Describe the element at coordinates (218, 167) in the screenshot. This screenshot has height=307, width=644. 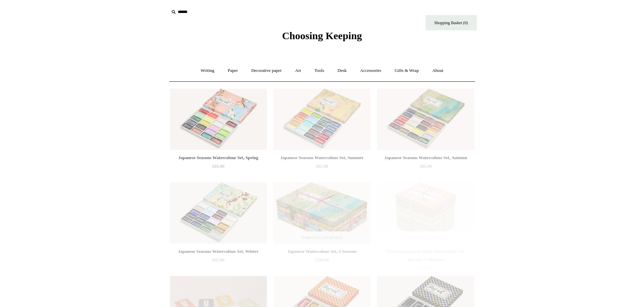
I see `a: Japanese Seasons Watercolour Set, Spring £65.00` at that location.